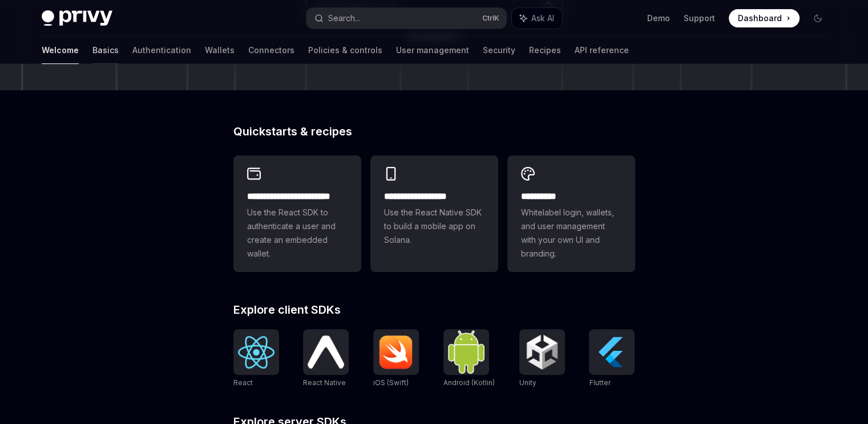  I want to click on img: Flutter, so click(612, 352).